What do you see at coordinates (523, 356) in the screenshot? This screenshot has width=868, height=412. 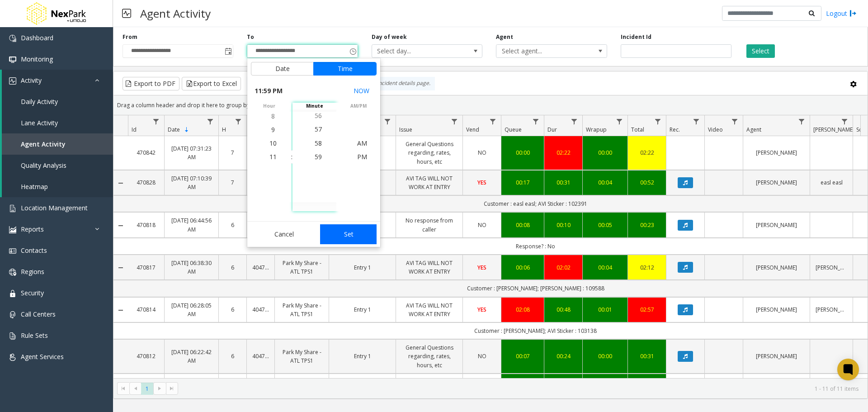 I see `div: 00:07` at bounding box center [523, 356].